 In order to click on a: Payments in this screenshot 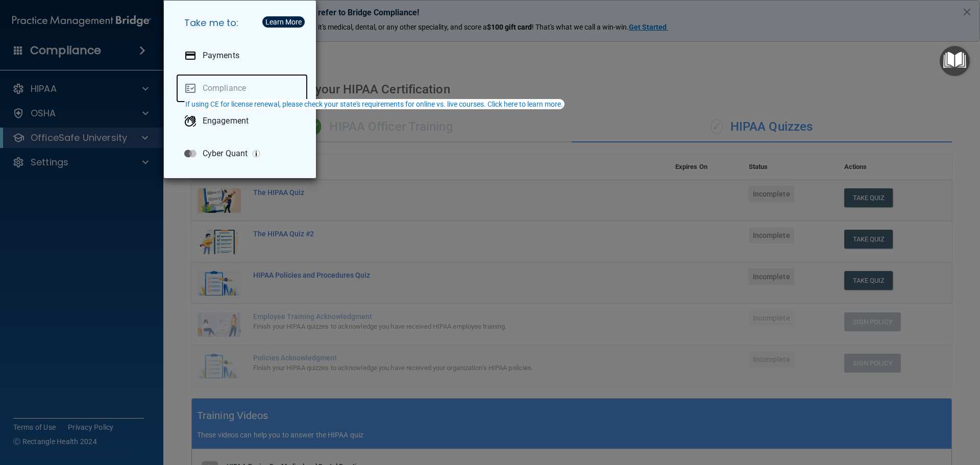, I will do `click(242, 55)`.